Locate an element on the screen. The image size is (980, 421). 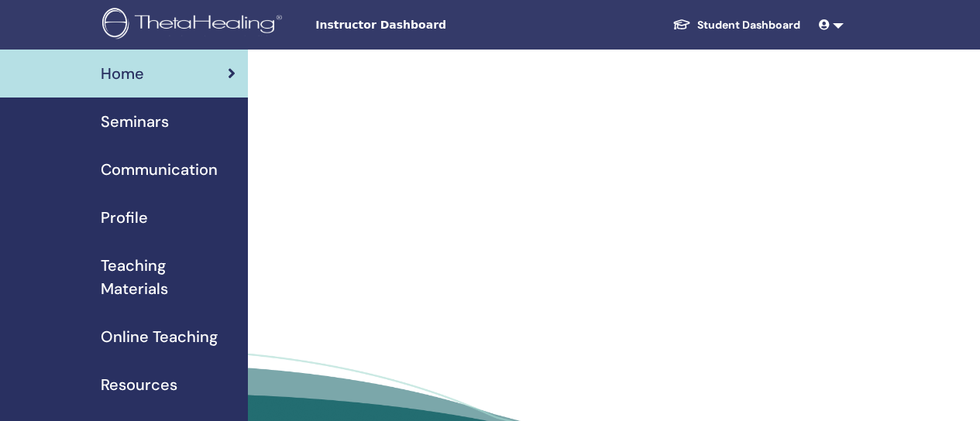
span: Seminars is located at coordinates (135, 122).